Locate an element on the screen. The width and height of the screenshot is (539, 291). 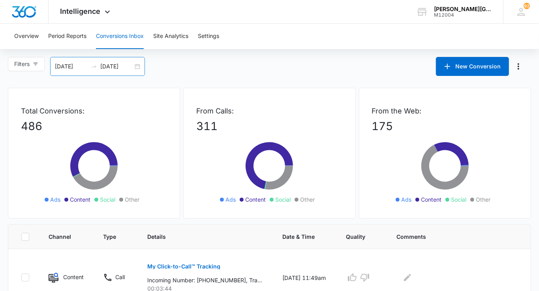
p: 175 is located at coordinates (445, 126).